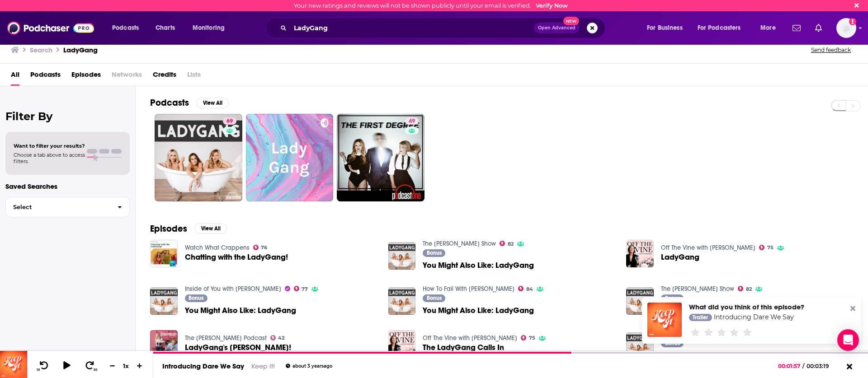 This screenshot has width=868, height=378. Describe the element at coordinates (720, 28) in the screenshot. I see `span: For Podcasters` at that location.